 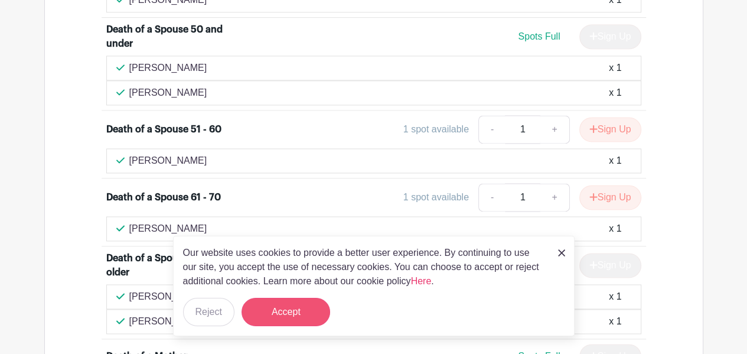 I want to click on img: close_button-5f87c8562297e5c2d7936805f587ecaba9071eb48480494691a3f1689db116b3.svg, so click(x=562, y=253).